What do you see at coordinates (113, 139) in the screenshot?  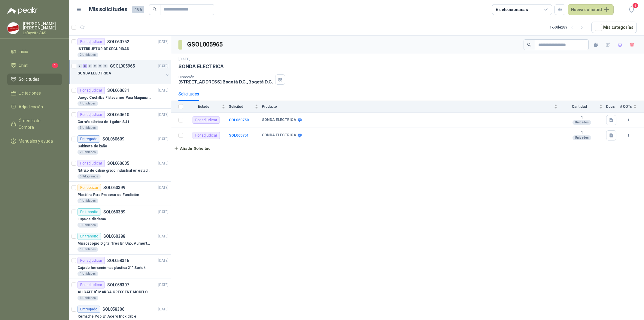 I see `p: SOL060609` at bounding box center [113, 139].